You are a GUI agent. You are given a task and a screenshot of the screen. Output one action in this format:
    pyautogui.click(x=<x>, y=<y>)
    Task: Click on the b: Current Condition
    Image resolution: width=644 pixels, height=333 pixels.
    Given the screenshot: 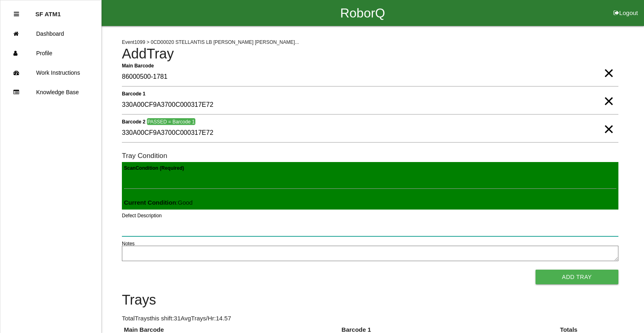 What is the action you would take?
    pyautogui.click(x=150, y=202)
    